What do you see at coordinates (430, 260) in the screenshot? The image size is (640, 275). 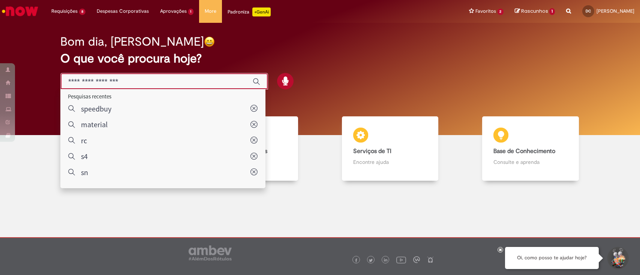 I see `img: logo_footer_naosei.png` at bounding box center [430, 260].